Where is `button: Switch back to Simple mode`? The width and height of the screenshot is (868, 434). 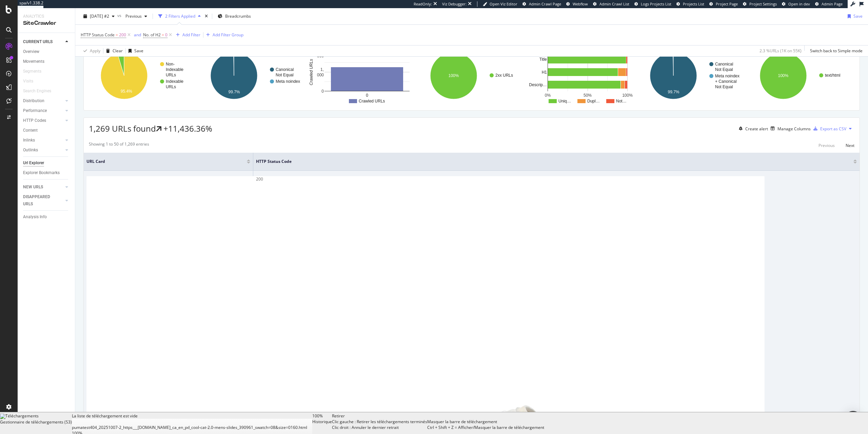
button: Switch back to Simple mode is located at coordinates (835, 51).